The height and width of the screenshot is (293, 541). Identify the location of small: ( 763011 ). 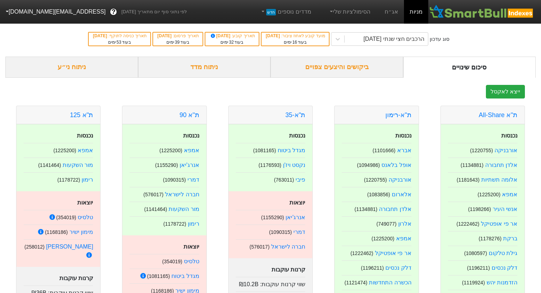
(284, 180).